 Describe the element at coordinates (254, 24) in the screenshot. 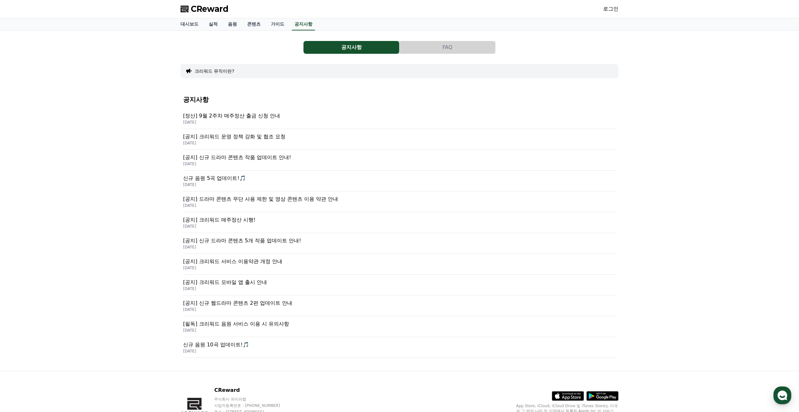

I see `a: 콘텐츠` at that location.